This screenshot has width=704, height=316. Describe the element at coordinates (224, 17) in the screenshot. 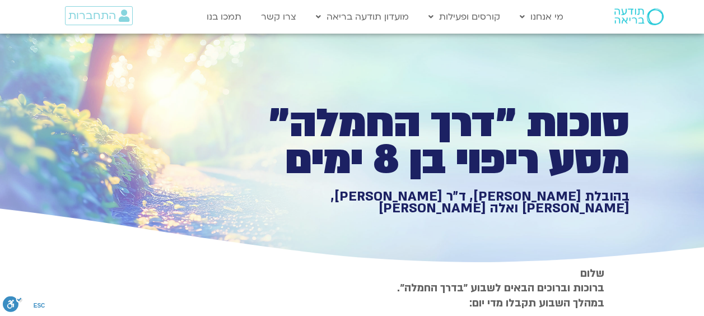

I see `a: תמכו בנו` at that location.